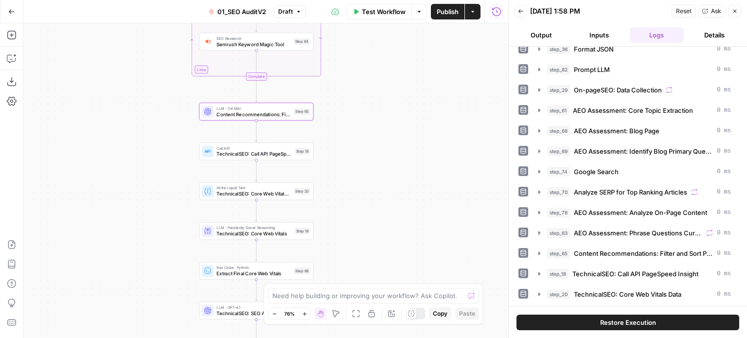  What do you see at coordinates (714, 35) in the screenshot?
I see `button: Details` at bounding box center [714, 35].